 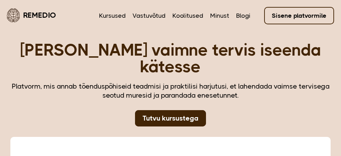 I want to click on a: Tutvu kursustega, so click(x=170, y=118).